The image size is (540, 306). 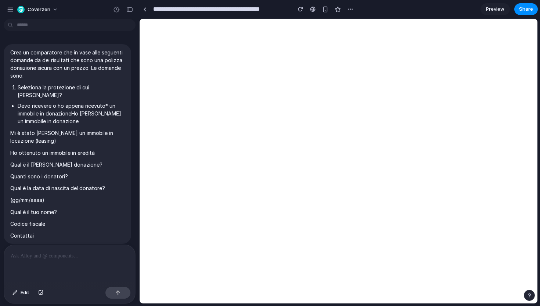 I want to click on span: Edit, so click(x=25, y=293).